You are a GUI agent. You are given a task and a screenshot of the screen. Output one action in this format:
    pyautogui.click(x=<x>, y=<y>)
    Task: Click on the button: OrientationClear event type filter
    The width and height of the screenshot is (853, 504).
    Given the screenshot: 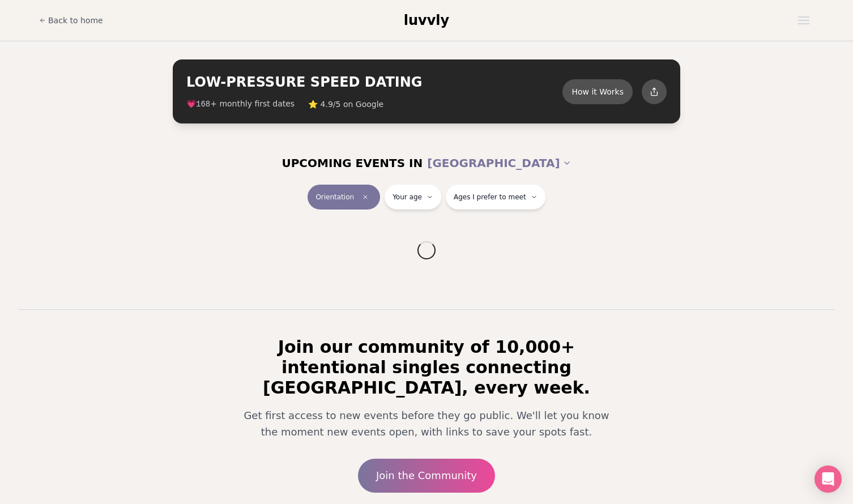 What is the action you would take?
    pyautogui.click(x=344, y=197)
    